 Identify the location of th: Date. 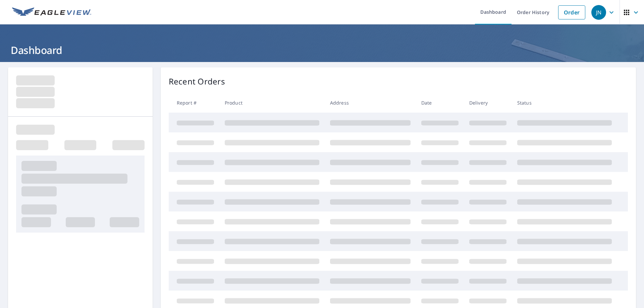
(439, 103).